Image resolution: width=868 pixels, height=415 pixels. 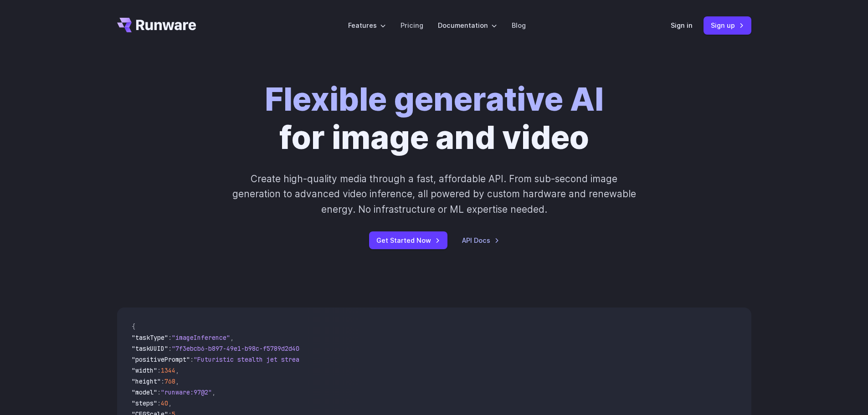 What do you see at coordinates (434, 99) in the screenshot?
I see `strong: Flexible generative AI` at bounding box center [434, 99].